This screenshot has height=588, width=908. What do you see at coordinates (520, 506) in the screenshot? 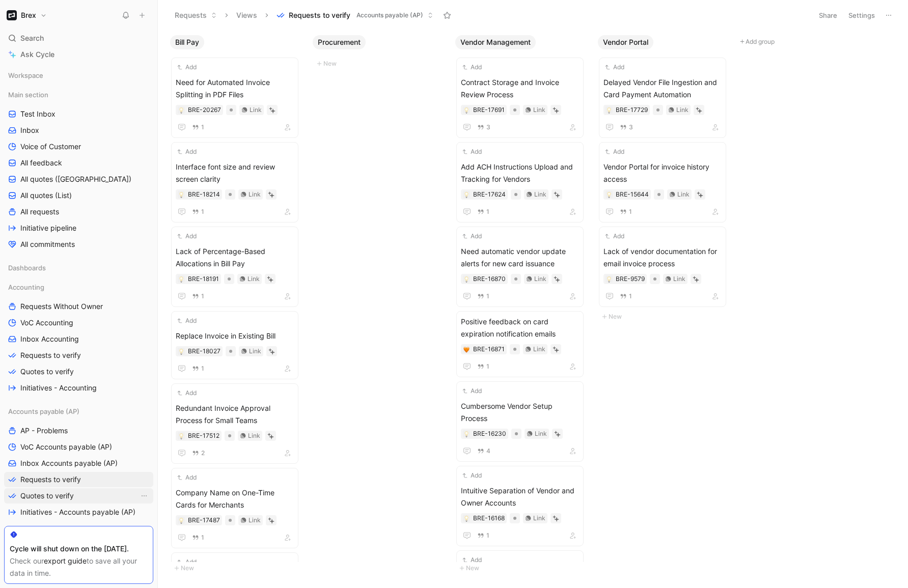
I see `a: AddIntuitive Separation of Vendor and Owner AccountsLink1` at bounding box center [520, 506].